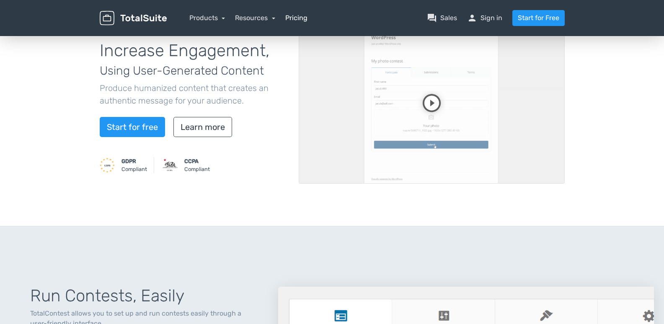 The height and width of the screenshot is (324, 664). I want to click on strong: CCPA, so click(191, 161).